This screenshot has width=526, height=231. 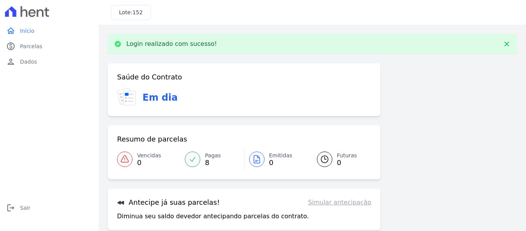 What do you see at coordinates (212, 159) in the screenshot?
I see `a: Pagas 8` at bounding box center [212, 159].